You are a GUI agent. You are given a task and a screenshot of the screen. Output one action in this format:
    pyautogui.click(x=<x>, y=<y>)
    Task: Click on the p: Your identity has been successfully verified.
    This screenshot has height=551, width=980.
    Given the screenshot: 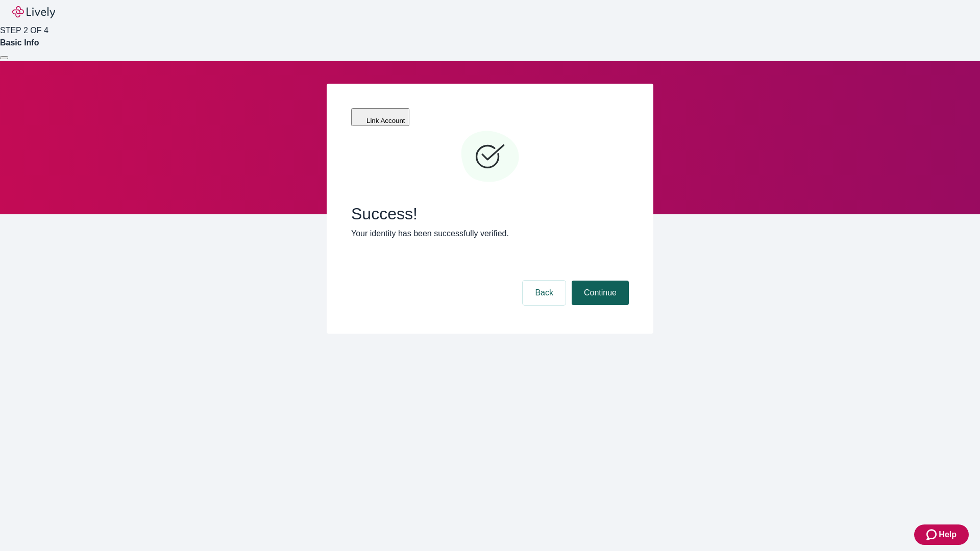 What is the action you would take?
    pyautogui.click(x=490, y=234)
    